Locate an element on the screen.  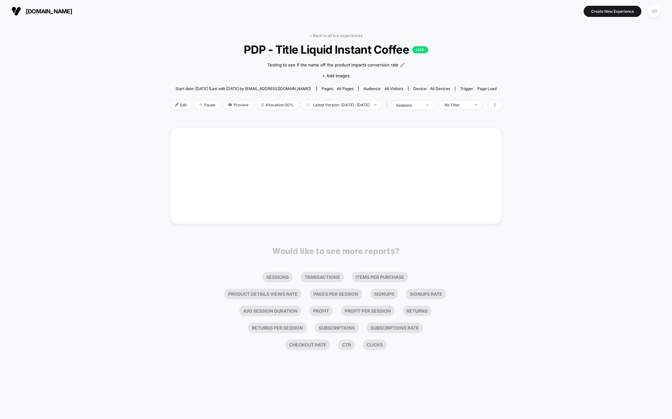
li: Subscriptions Rate is located at coordinates (395, 327).